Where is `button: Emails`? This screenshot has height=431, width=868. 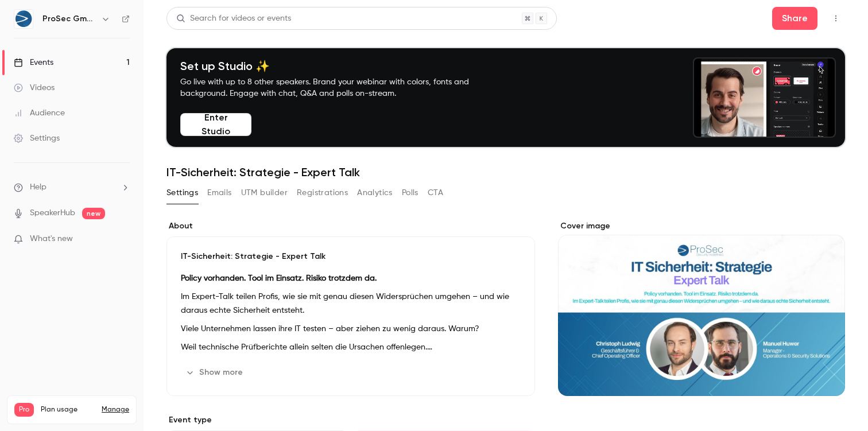 button: Emails is located at coordinates (219, 193).